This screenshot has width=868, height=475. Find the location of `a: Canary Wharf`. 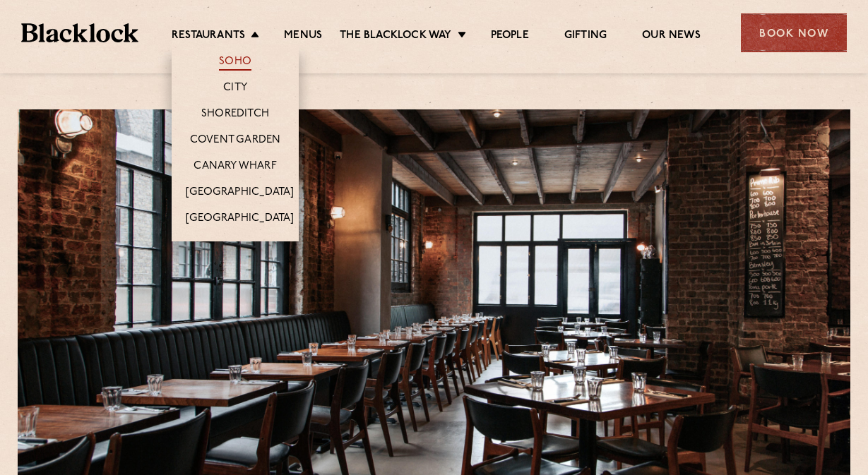

a: Canary Wharf is located at coordinates (234, 168).